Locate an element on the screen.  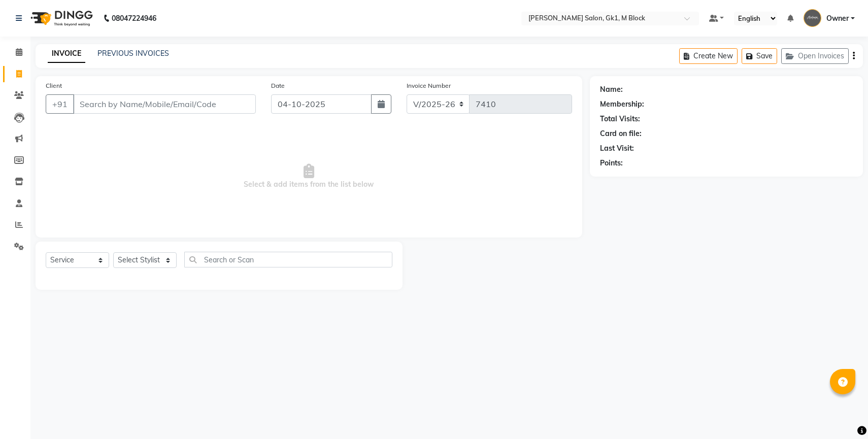
div: Name: is located at coordinates (611, 89).